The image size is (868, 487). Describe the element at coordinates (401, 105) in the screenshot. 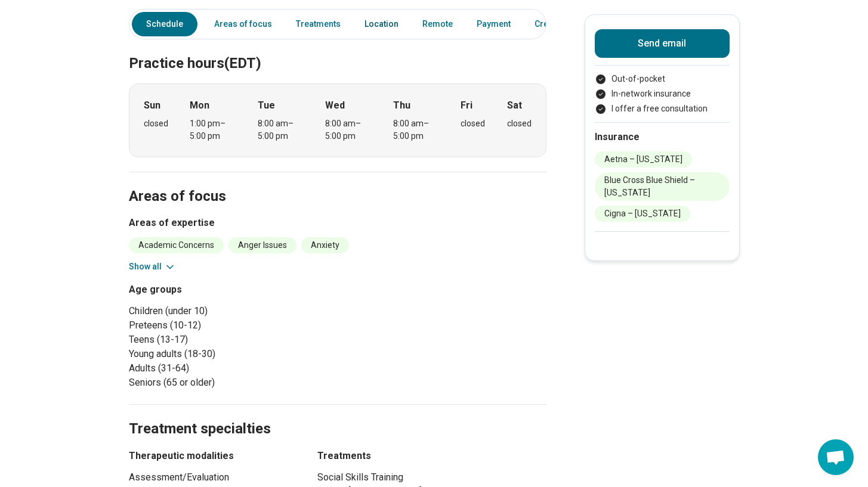

I see `strong: Thu` at that location.